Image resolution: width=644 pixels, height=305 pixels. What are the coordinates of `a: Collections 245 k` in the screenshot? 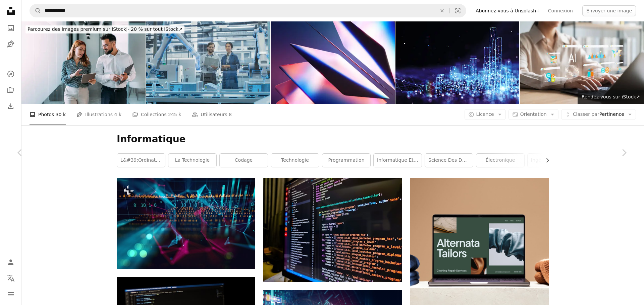 It's located at (157, 114).